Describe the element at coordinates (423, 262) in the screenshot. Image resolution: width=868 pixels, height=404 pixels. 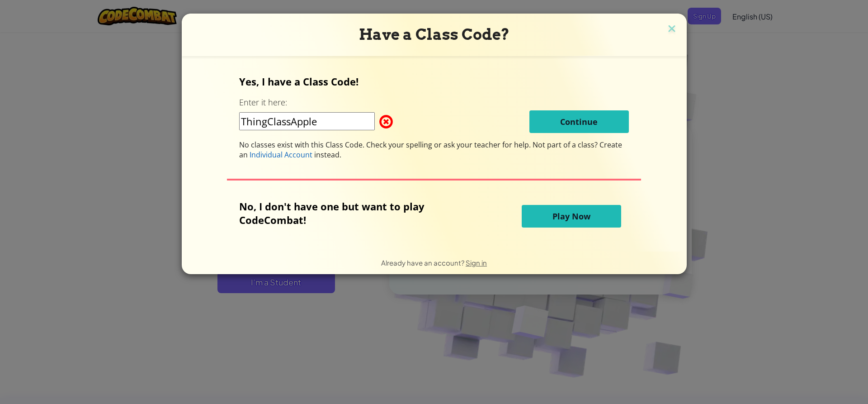
I see `span: Already have an account?` at that location.